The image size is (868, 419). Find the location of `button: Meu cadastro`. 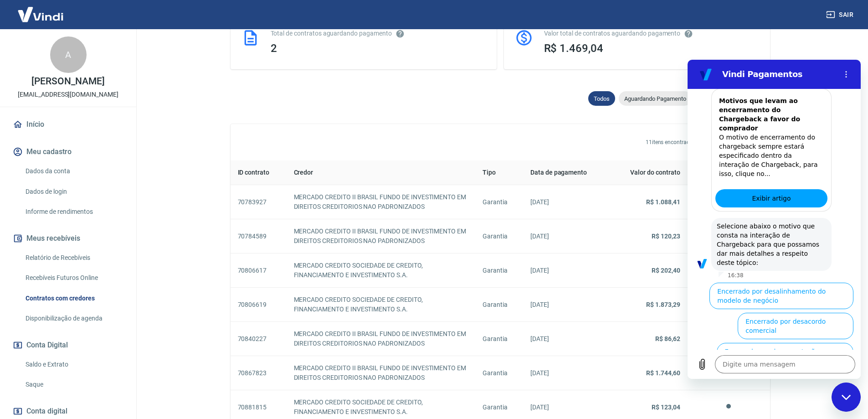

button: Meu cadastro is located at coordinates (68, 152).